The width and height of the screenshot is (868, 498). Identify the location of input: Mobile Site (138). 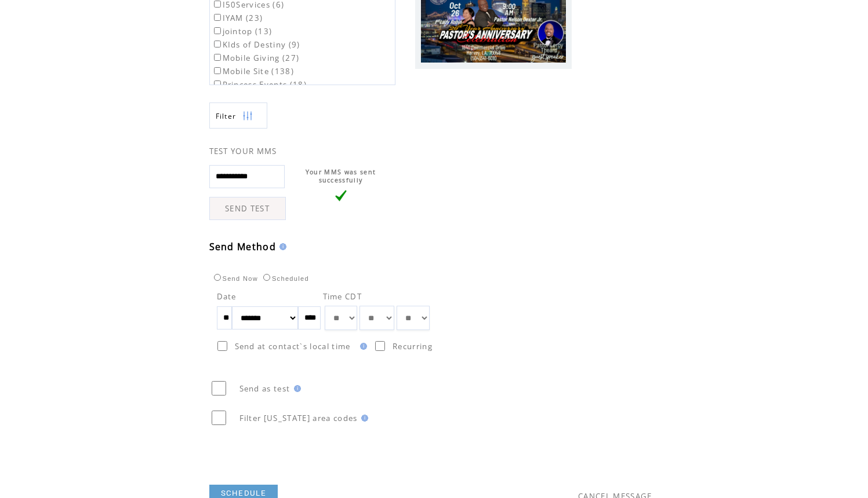
(217, 71).